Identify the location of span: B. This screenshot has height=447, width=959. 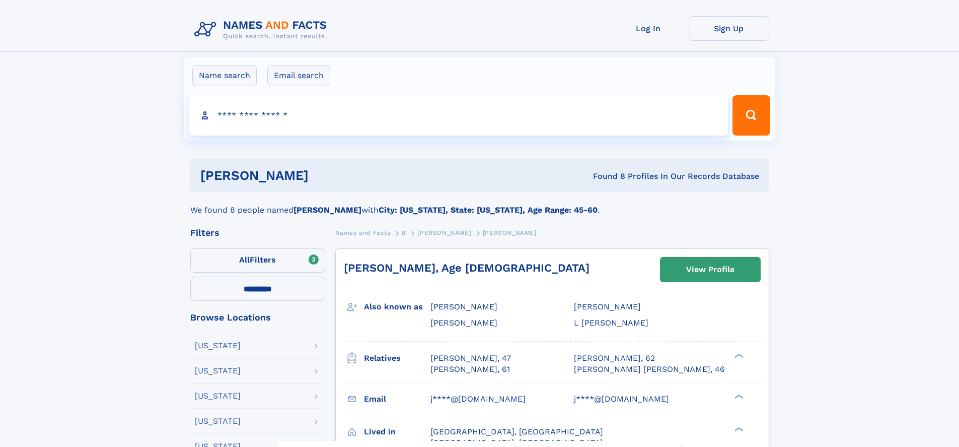
(404, 233).